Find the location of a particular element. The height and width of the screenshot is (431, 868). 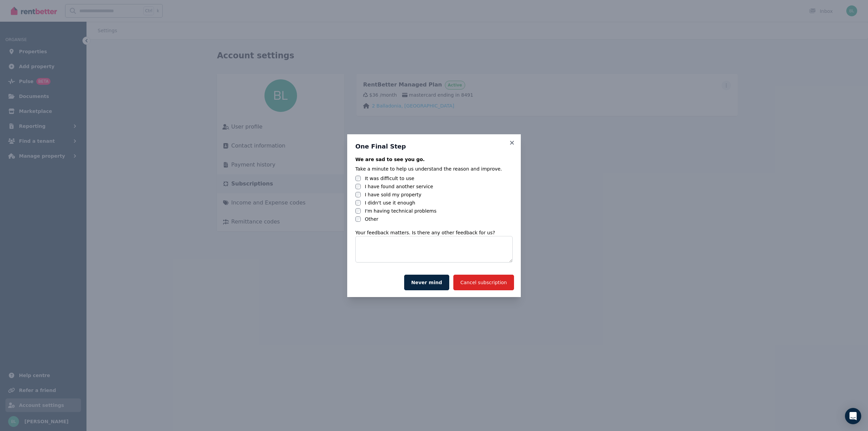

label: Other is located at coordinates (371, 219).